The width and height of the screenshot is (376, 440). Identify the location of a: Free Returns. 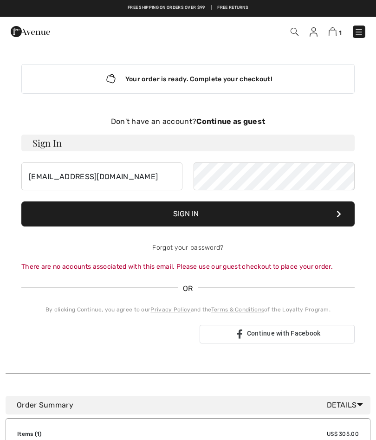
(233, 8).